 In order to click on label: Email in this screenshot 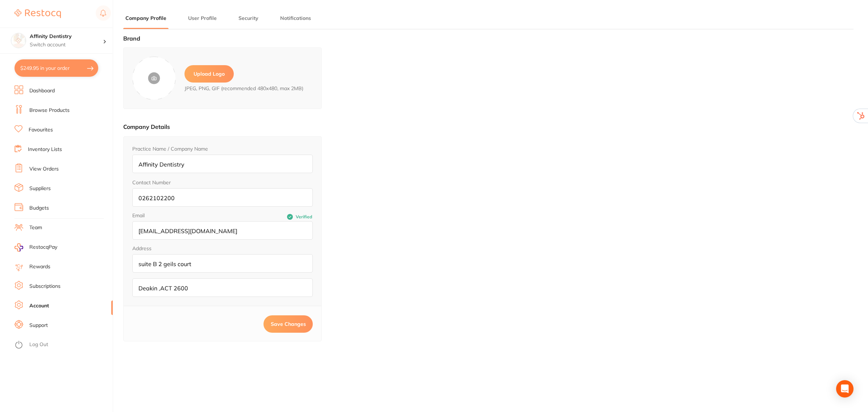, I will do `click(177, 215)`.